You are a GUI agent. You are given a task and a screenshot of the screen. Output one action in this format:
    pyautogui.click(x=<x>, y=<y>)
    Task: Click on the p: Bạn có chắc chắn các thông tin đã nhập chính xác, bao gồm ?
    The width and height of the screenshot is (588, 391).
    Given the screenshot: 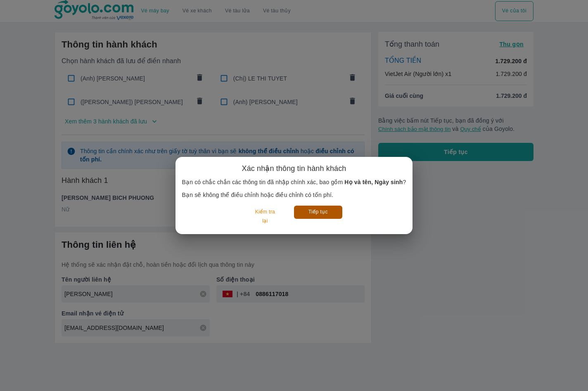 What is the action you would take?
    pyautogui.click(x=294, y=182)
    